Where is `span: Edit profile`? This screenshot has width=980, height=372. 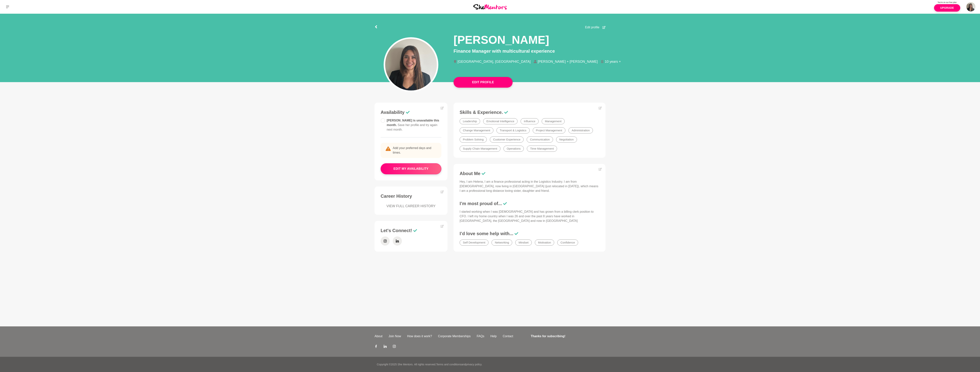 span: Edit profile is located at coordinates (592, 28).